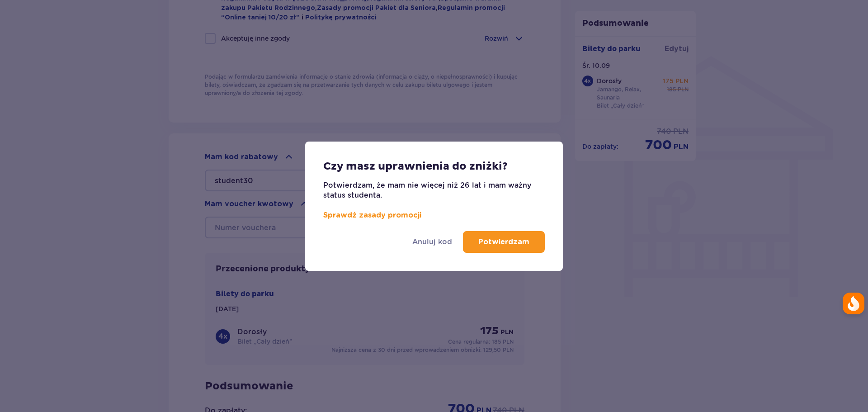 This screenshot has width=868, height=412. I want to click on p: Potwierdzam, so click(503, 242).